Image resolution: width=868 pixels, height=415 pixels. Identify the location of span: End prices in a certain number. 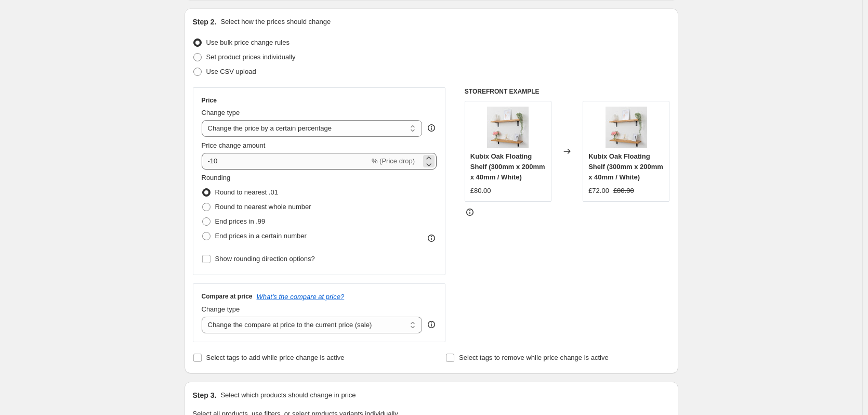
(261, 235).